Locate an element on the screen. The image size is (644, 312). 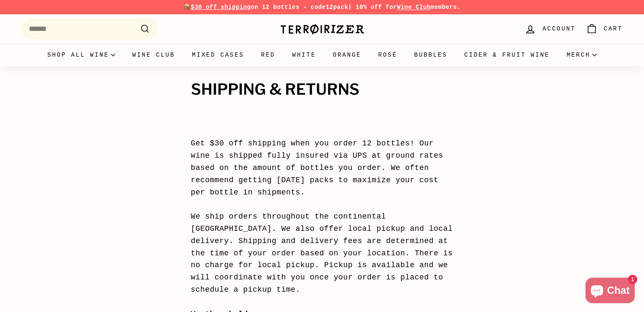
a: Orange is located at coordinates (347, 55).